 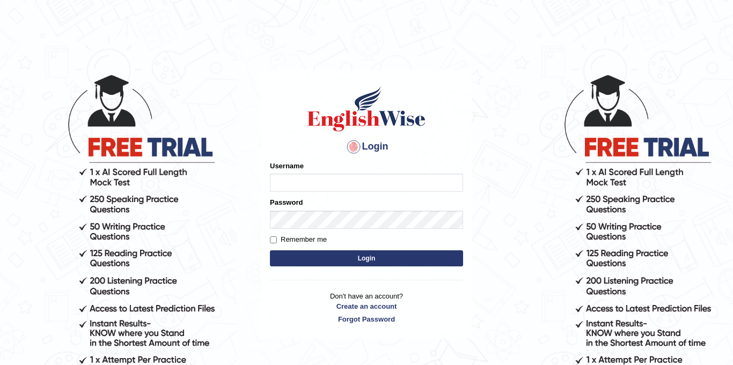 What do you see at coordinates (366, 306) in the screenshot?
I see `a: Create an account` at bounding box center [366, 306].